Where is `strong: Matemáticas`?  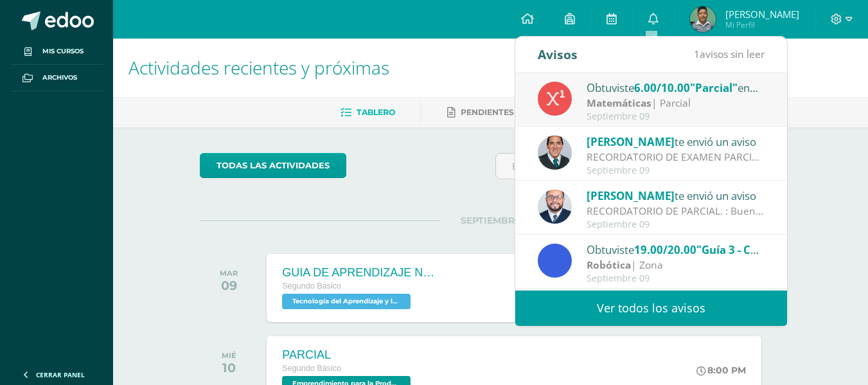 strong: Matemáticas is located at coordinates (618, 103).